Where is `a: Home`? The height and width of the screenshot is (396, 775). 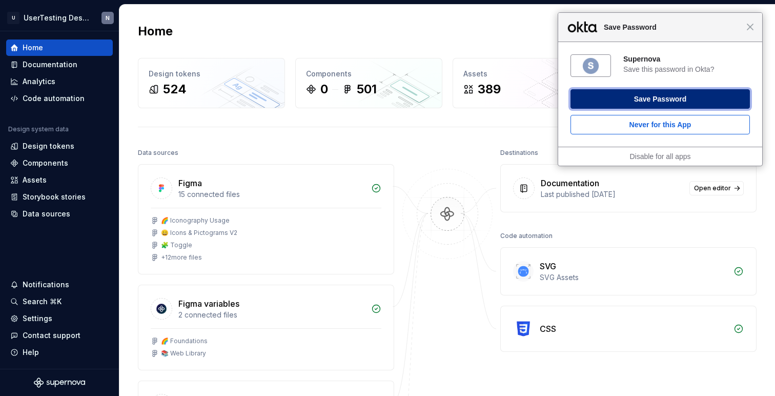
a: Home is located at coordinates (59, 48).